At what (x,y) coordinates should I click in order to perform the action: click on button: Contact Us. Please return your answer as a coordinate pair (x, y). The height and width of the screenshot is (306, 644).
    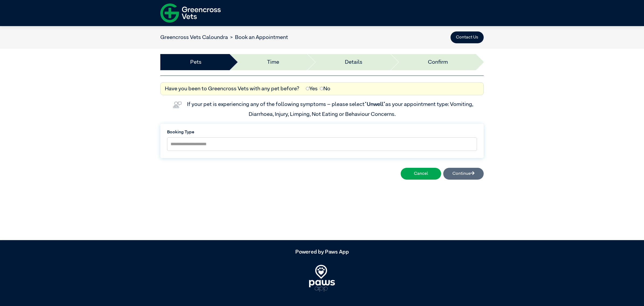
    Looking at the image, I should click on (467, 37).